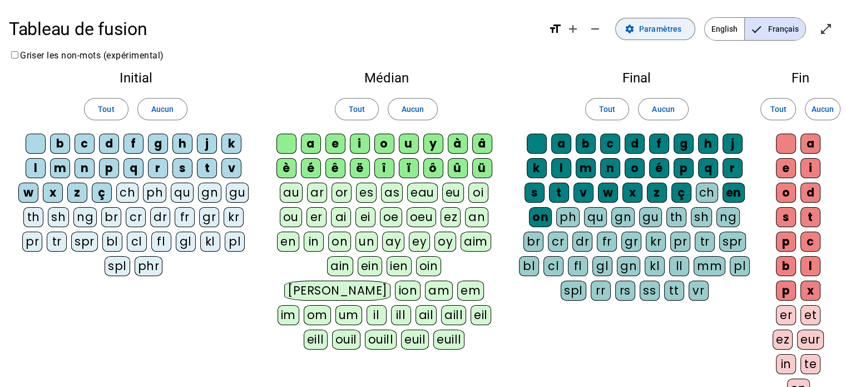 Image resolution: width=846 pixels, height=387 pixels. I want to click on h2: Médian, so click(386, 78).